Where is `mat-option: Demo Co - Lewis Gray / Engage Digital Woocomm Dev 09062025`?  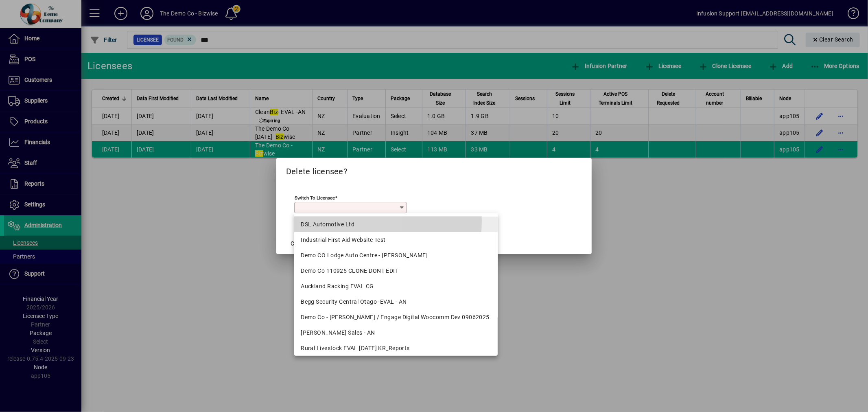 mat-option: Demo Co - Lewis Gray / Engage Digital Woocomm Dev 09062025 is located at coordinates (396, 318).